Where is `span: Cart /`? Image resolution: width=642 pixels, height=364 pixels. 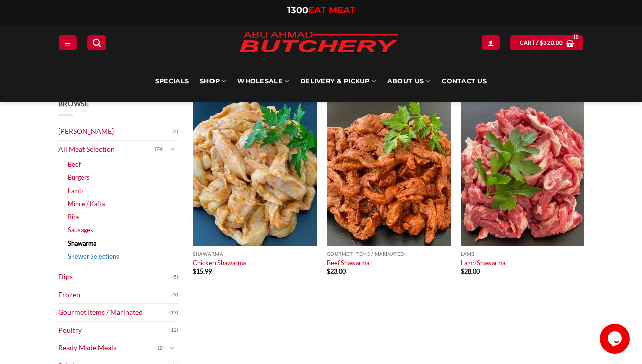
span: Cart / is located at coordinates (541, 42).